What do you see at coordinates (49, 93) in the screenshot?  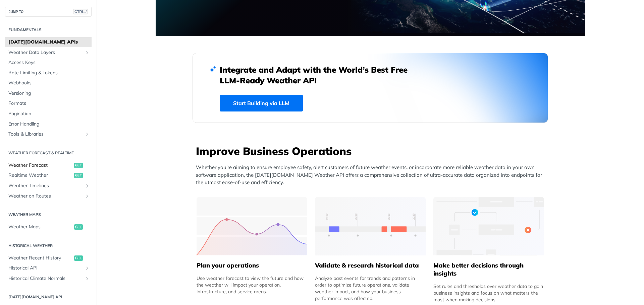 I see `a: Versioning` at bounding box center [49, 93].